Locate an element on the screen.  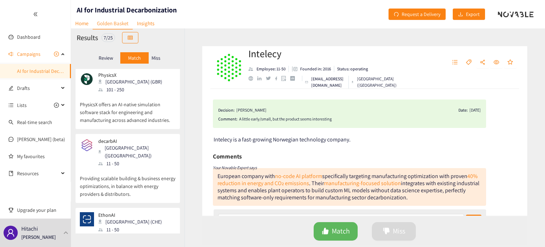
li: Employees is located at coordinates (269, 69).